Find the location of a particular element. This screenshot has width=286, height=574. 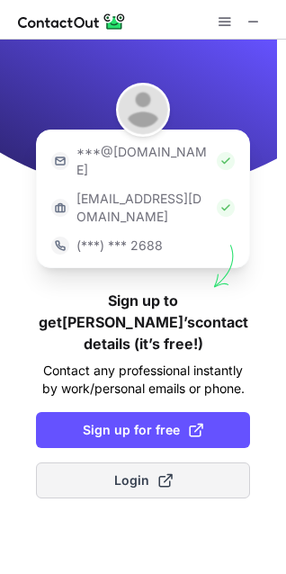

span: Login is located at coordinates (143, 480).